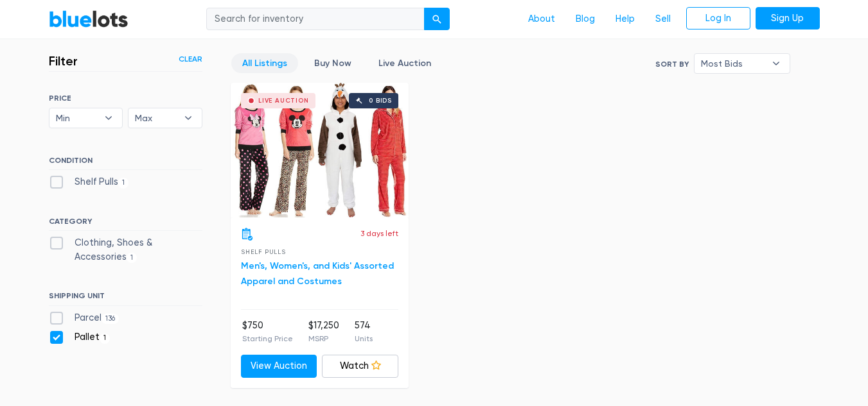  I want to click on a: Blog, so click(585, 19).